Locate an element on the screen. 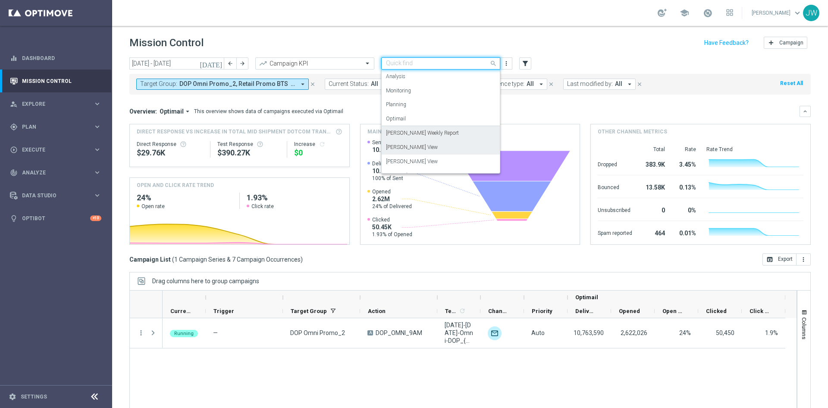 The width and height of the screenshot is (828, 408). div: Row Groups is located at coordinates (206, 281).